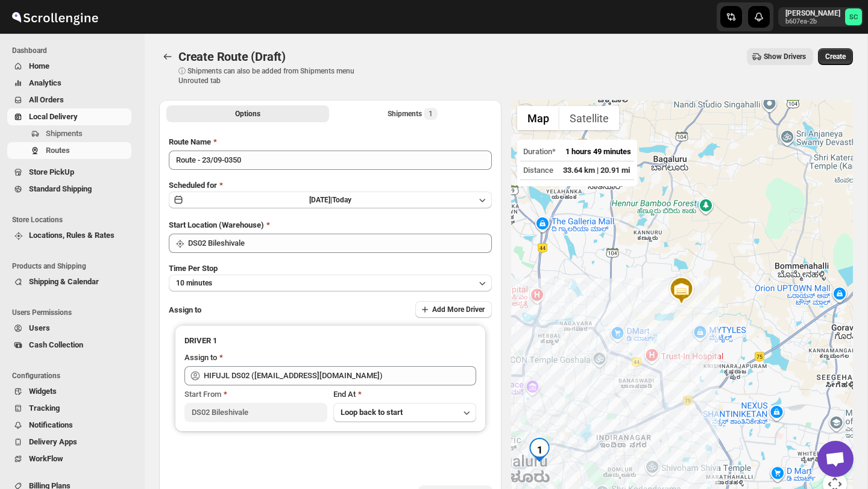 This screenshot has height=489, width=868. What do you see at coordinates (55, 17) in the screenshot?
I see `img: ScrollEngine` at bounding box center [55, 17].